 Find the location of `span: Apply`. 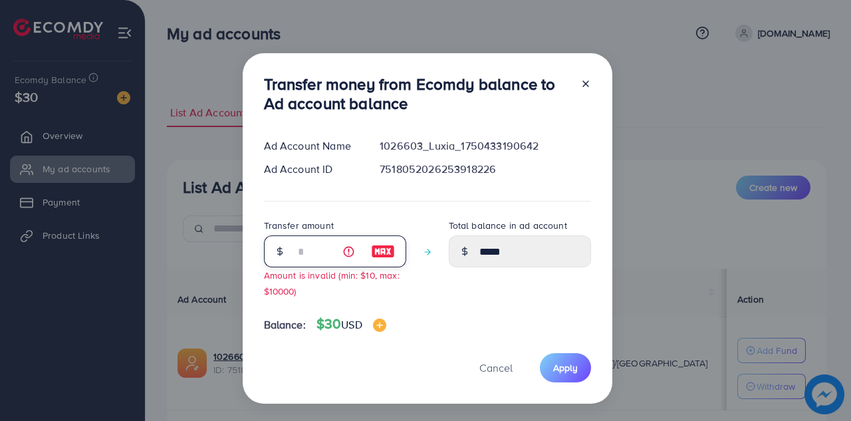

span: Apply is located at coordinates (565, 368).